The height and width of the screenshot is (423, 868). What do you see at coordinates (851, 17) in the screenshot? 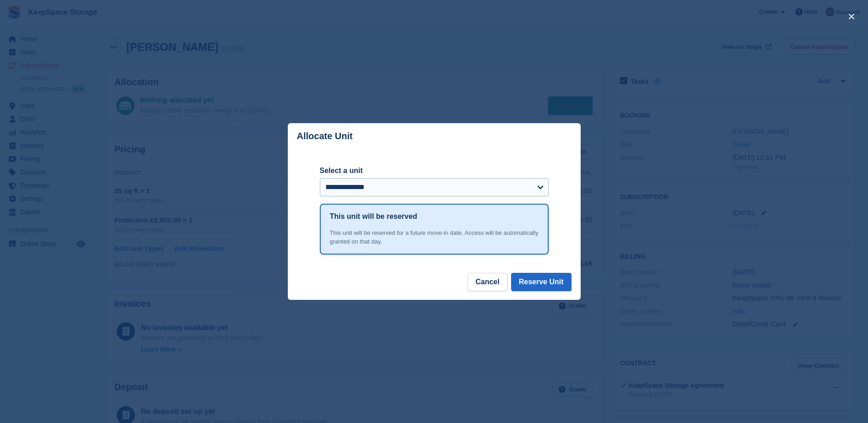
I see `button: close` at bounding box center [851, 17].